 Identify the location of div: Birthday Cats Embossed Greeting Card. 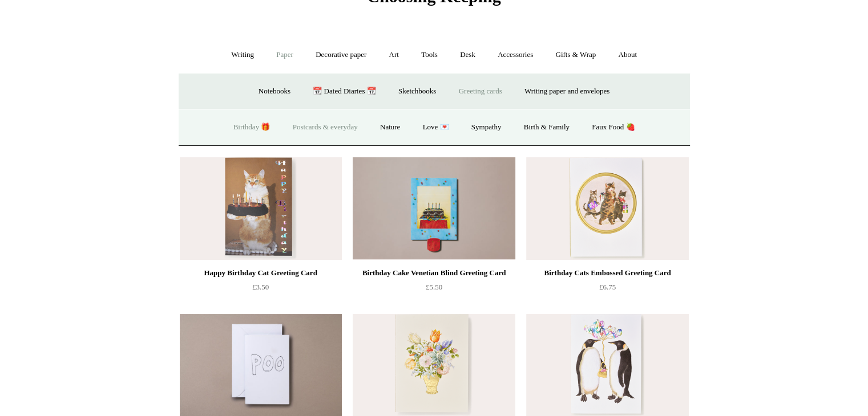
(607, 273).